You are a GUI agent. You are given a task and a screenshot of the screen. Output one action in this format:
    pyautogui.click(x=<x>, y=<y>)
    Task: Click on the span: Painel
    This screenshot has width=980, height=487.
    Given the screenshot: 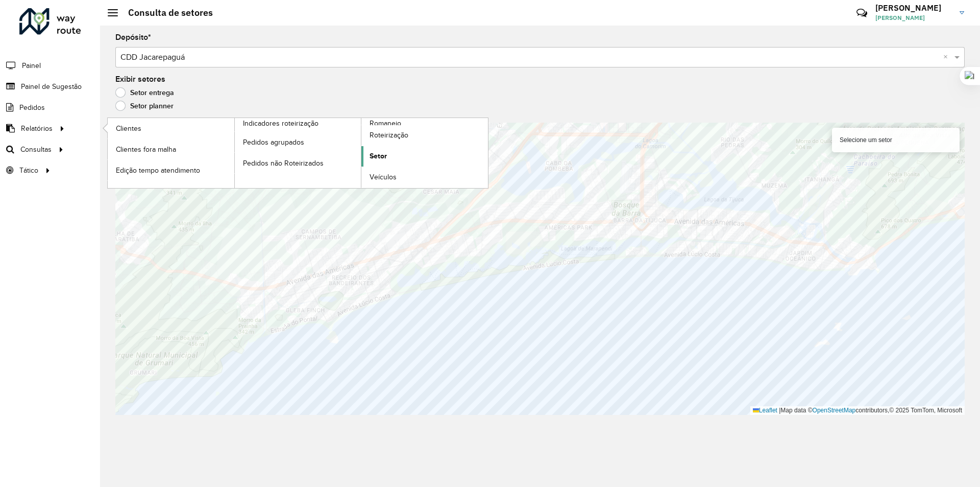 What is the action you would take?
    pyautogui.click(x=31, y=66)
    